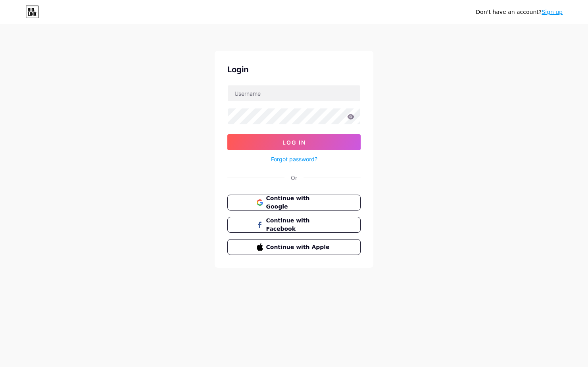  I want to click on input: Username, so click(294, 94).